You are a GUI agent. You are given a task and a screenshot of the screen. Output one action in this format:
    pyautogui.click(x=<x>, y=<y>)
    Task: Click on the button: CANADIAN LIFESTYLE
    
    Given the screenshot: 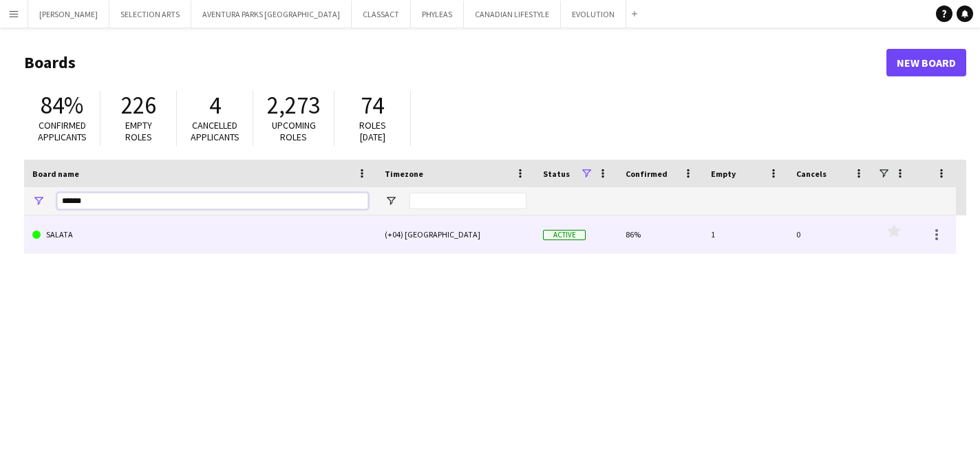 What is the action you would take?
    pyautogui.click(x=512, y=14)
    